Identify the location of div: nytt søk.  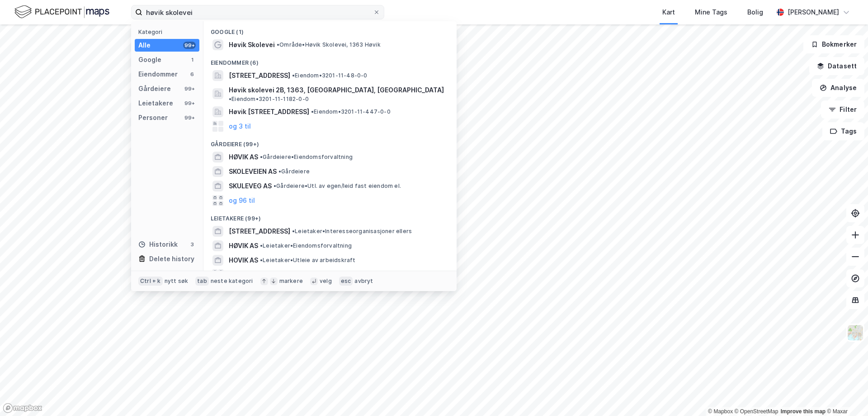
(177, 280).